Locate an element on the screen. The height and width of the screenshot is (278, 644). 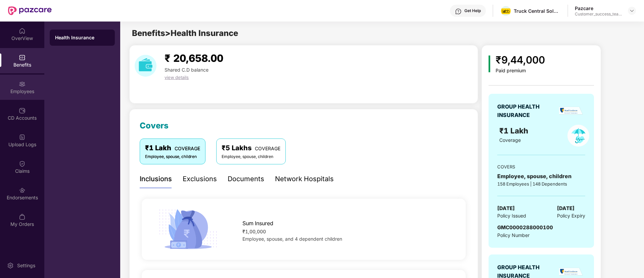
span: ₹1 Lakh is located at coordinates (515, 130).